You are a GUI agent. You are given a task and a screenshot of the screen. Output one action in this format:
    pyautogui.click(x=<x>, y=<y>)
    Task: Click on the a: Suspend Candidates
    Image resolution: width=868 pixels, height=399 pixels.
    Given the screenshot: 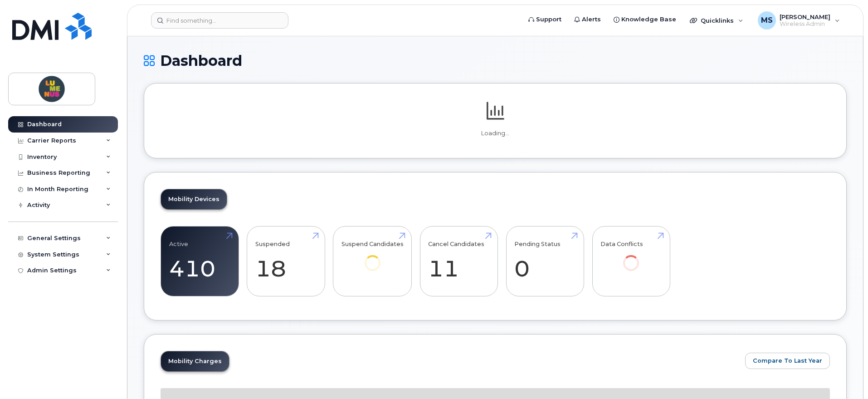 What is the action you would take?
    pyautogui.click(x=373, y=257)
    